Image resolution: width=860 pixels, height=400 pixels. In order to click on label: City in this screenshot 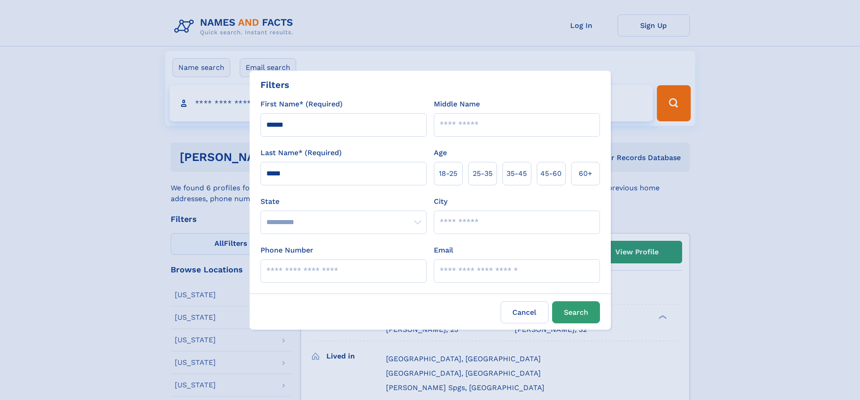, I will do `click(441, 202)`.